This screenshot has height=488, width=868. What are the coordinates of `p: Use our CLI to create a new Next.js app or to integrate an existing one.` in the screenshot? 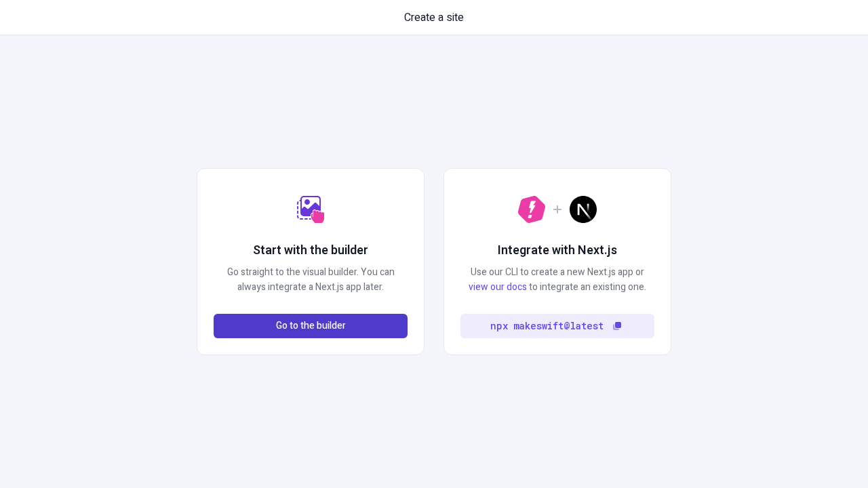 It's located at (557, 280).